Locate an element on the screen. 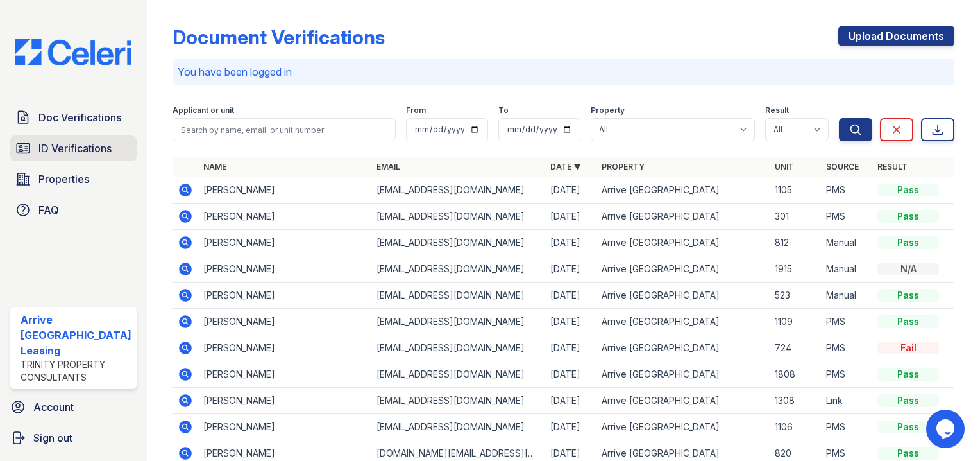 This screenshot has height=461, width=980. label: From is located at coordinates (416, 110).